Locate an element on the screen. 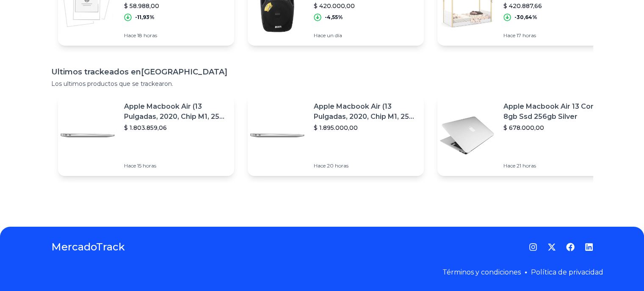 The image size is (644, 291). a: LinkedIn is located at coordinates (589, 247).